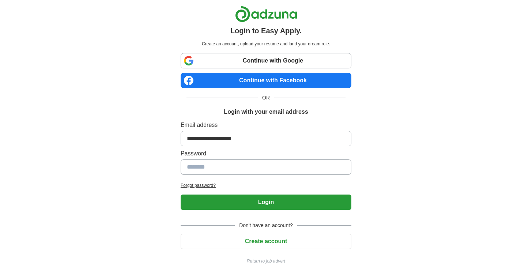 The height and width of the screenshot is (275, 532). Describe the element at coordinates (266, 153) in the screenshot. I see `label: Password` at that location.